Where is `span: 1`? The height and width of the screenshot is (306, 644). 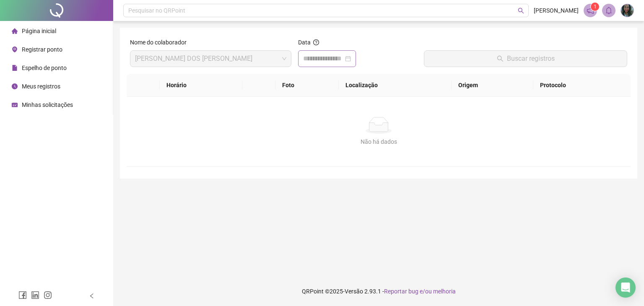 span: 1 is located at coordinates (595, 6).